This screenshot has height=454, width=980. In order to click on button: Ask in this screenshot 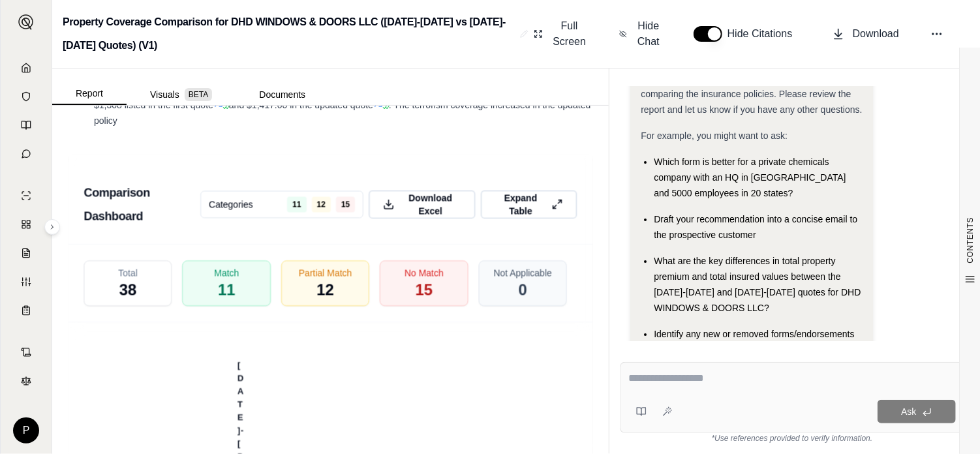, I will do `click(917, 412)`.